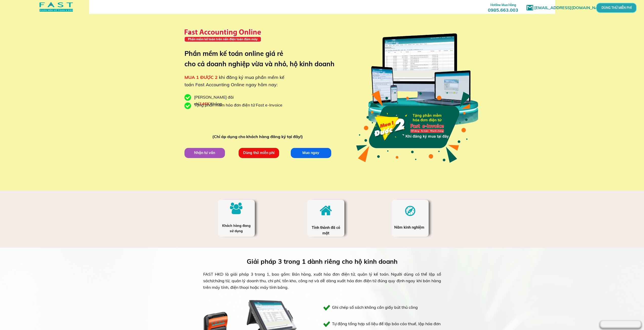 The image size is (644, 330). Describe the element at coordinates (410, 227) in the screenshot. I see `div: Năm kinh nghiệm` at that location.